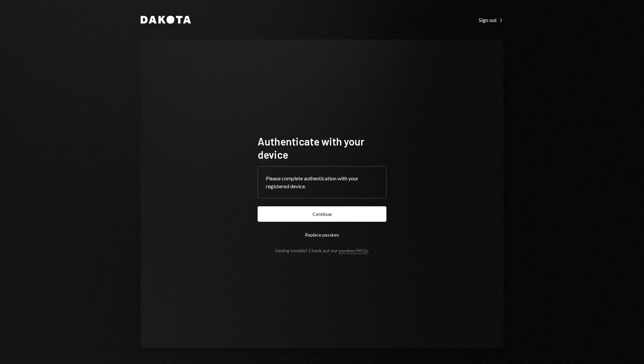 This screenshot has width=644, height=364. I want to click on a: passkey FAQs, so click(353, 251).